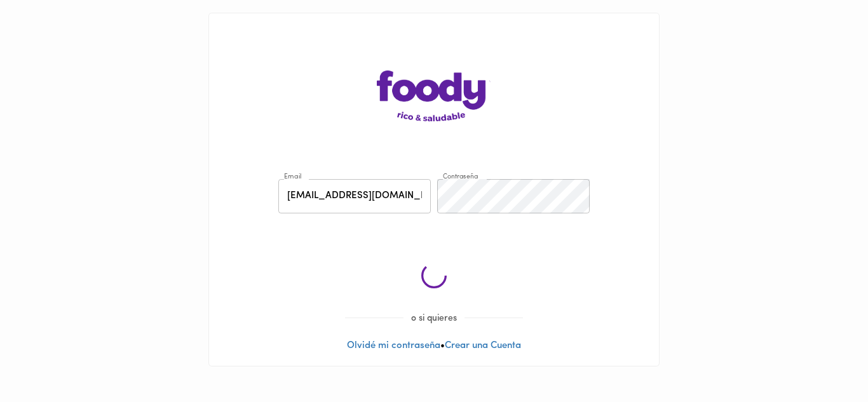 Image resolution: width=868 pixels, height=402 pixels. I want to click on a: Olvidé mi contraseña, so click(393, 345).